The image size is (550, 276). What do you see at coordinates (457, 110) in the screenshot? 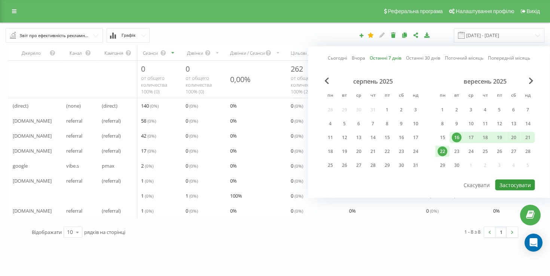
I see `div: вт 2 вер 2025 р.` at bounding box center [457, 110].